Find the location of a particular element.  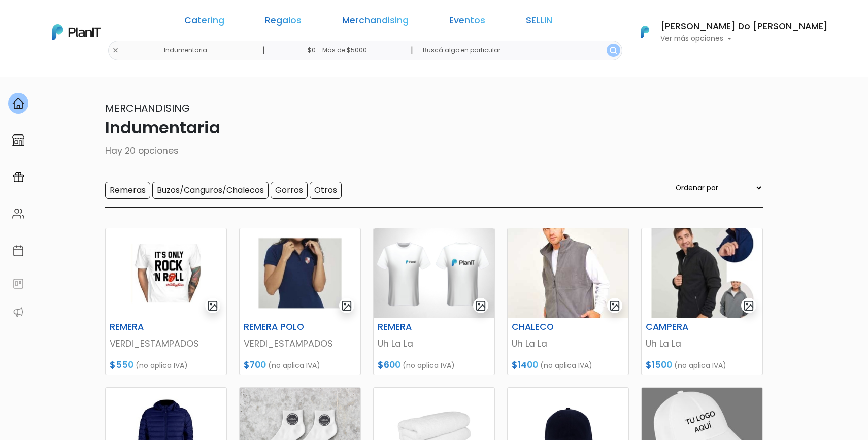

a: gallery-light REMERA VERDI_ESTAMPADOS $550 (no aplica IVA) is located at coordinates (166, 301).